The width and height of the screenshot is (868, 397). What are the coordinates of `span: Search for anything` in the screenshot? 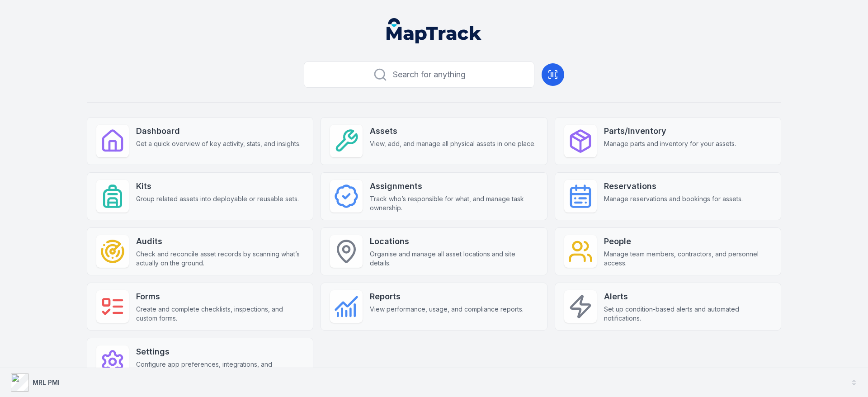 It's located at (430, 75).